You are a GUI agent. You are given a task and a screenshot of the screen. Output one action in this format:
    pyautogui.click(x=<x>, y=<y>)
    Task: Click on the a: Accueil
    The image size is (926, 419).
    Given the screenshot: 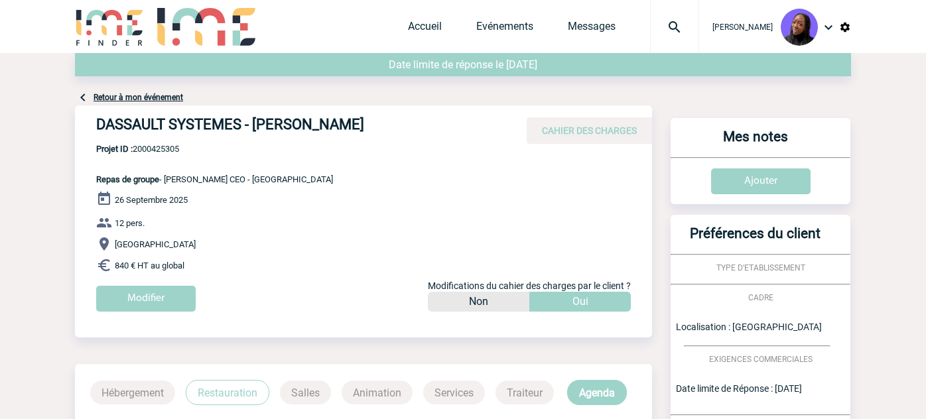 What is the action you would take?
    pyautogui.click(x=424, y=29)
    